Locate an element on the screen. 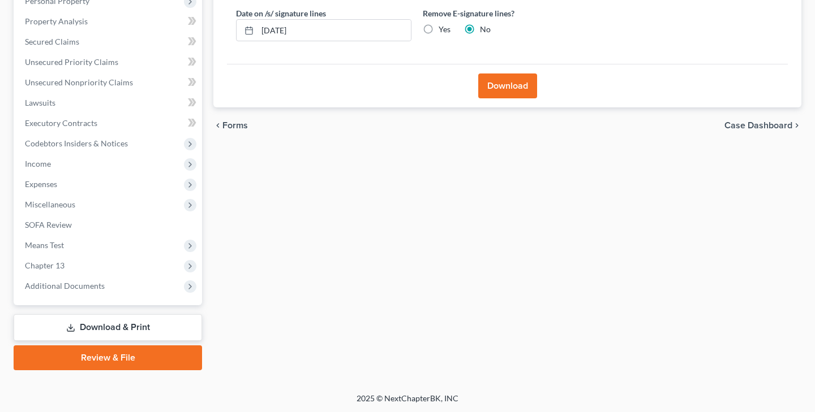  span: Expenses is located at coordinates (41, 184).